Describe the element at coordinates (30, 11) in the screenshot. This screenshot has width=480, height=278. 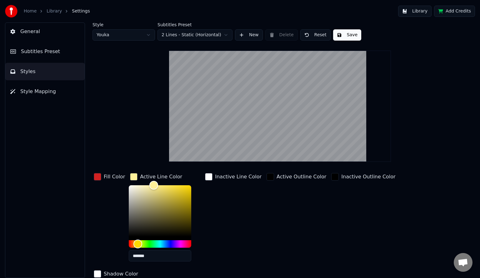
I see `a: Home` at that location.